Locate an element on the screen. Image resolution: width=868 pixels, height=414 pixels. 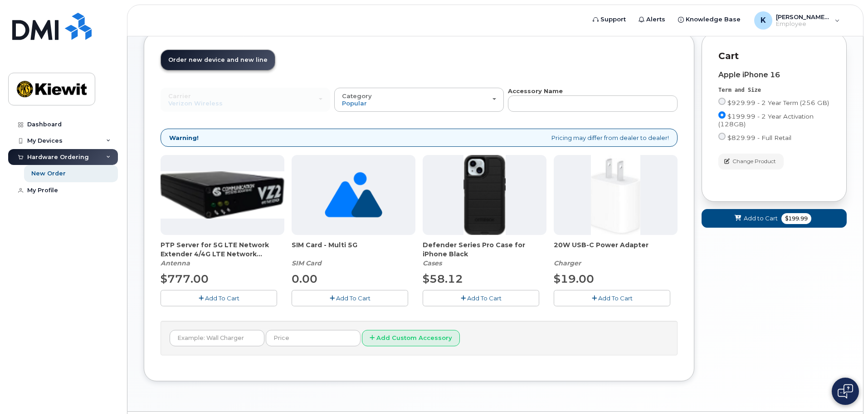
em: Cases is located at coordinates (432, 263).